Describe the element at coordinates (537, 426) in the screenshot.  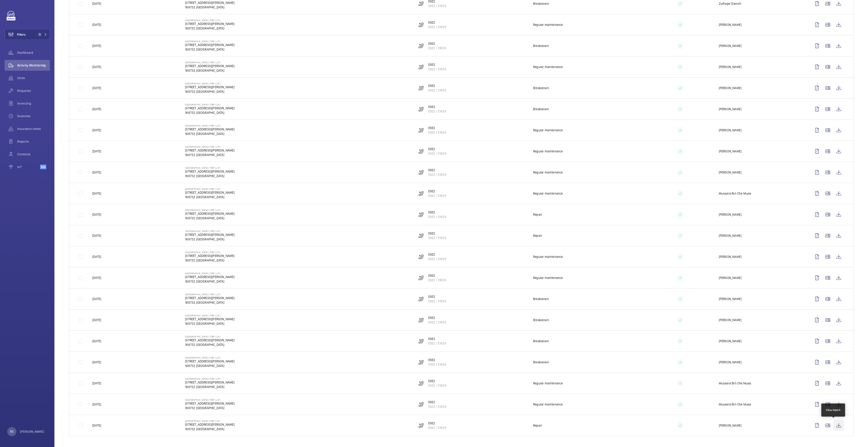
I see `p: Repair` at that location.